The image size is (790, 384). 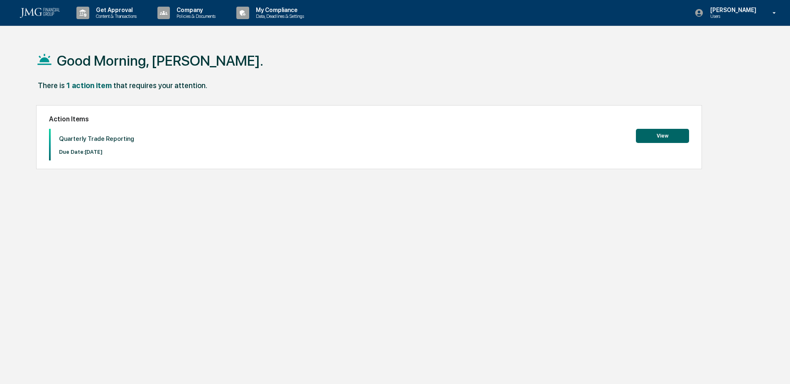 What do you see at coordinates (160, 85) in the screenshot?
I see `div: that requires your attention.` at bounding box center [160, 85].